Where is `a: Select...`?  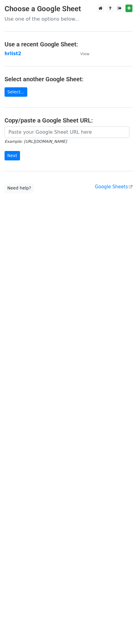
a: Select... is located at coordinates (15, 92).